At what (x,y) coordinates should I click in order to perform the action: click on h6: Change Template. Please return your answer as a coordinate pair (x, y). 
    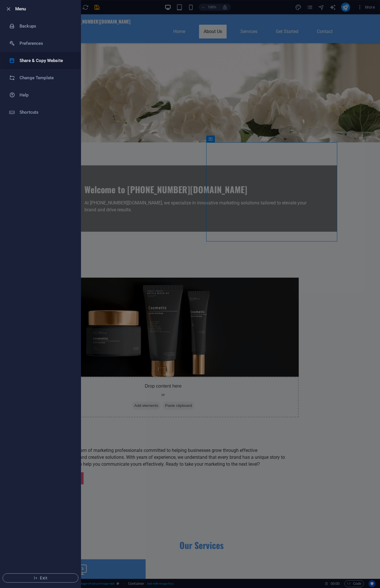
    Looking at the image, I should click on (46, 78).